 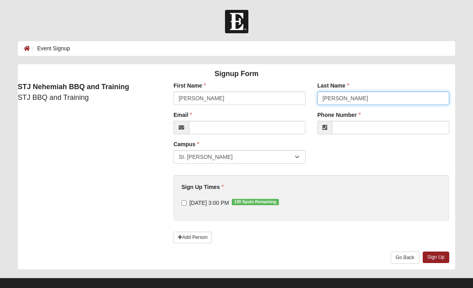 What do you see at coordinates (202, 187) in the screenshot?
I see `label: Sign Up Times` at bounding box center [202, 187].